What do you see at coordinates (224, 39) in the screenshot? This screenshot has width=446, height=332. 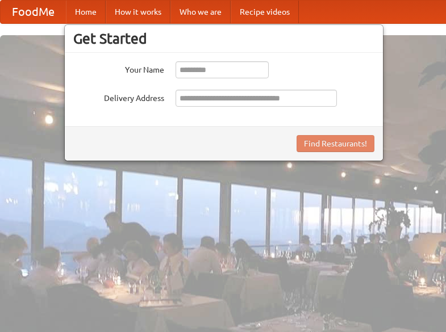 I see `h3: Get Started` at bounding box center [224, 39].